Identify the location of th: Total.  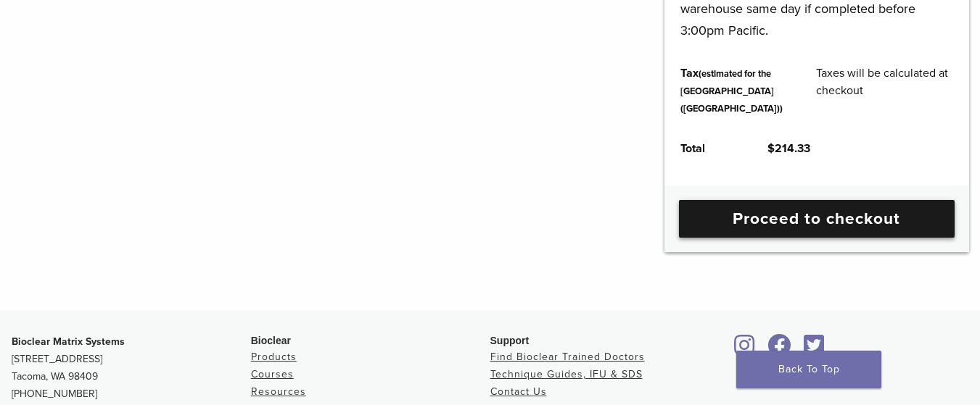
(708, 148).